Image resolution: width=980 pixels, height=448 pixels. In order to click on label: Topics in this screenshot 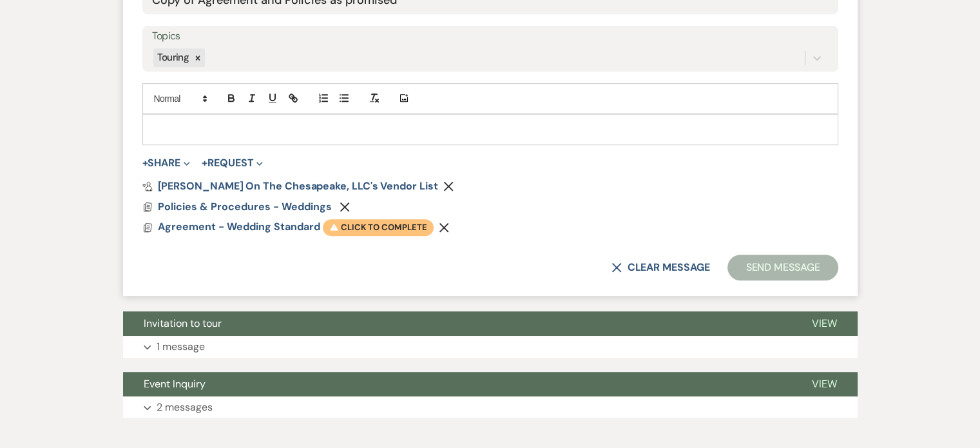, I will do `click(490, 36)`.